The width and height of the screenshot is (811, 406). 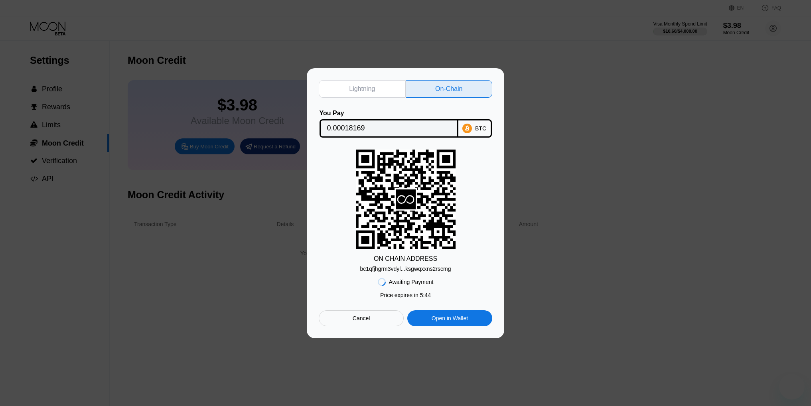 I want to click on div: Awaiting Payment, so click(x=411, y=282).